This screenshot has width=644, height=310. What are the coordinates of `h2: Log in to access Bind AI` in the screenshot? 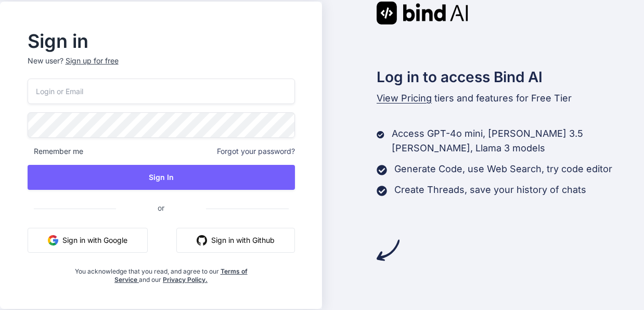 It's located at (511, 77).